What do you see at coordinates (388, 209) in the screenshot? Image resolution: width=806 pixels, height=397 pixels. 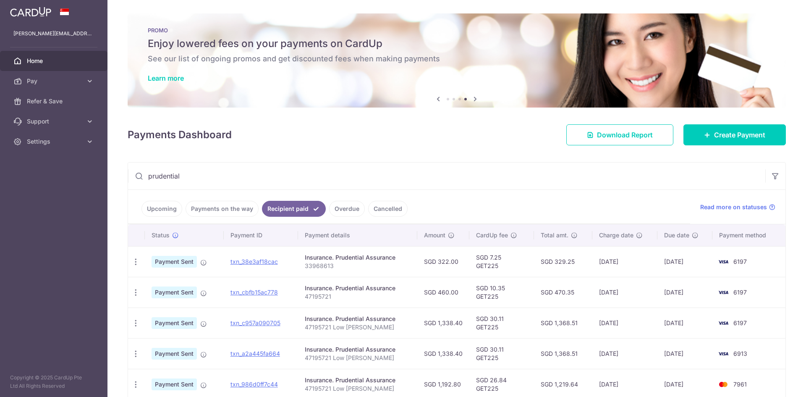 I see `a: Cancelled` at bounding box center [388, 209].